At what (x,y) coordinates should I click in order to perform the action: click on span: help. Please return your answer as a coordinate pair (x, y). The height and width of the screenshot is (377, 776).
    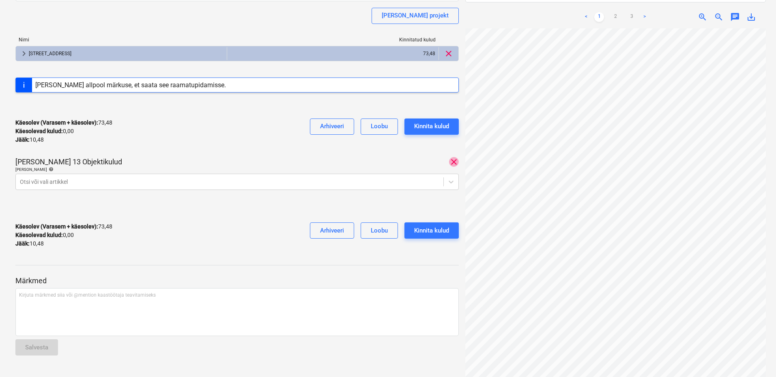
    Looking at the image, I should click on (50, 169).